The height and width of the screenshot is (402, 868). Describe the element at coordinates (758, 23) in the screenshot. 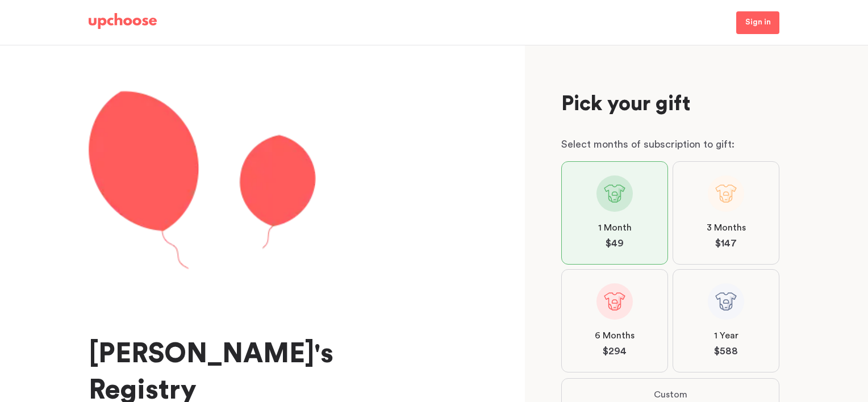

I see `p: Sign in` at that location.